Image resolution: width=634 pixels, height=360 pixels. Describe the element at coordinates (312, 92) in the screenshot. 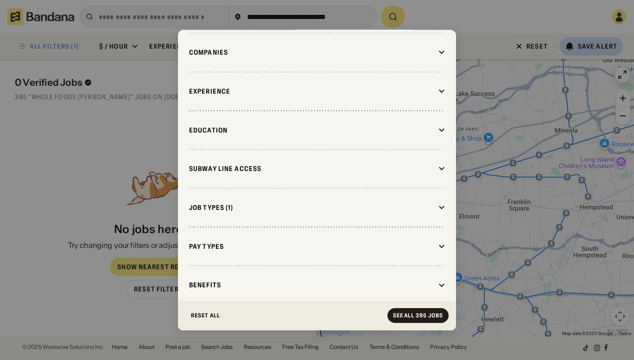

I see `div: Experience` at that location.